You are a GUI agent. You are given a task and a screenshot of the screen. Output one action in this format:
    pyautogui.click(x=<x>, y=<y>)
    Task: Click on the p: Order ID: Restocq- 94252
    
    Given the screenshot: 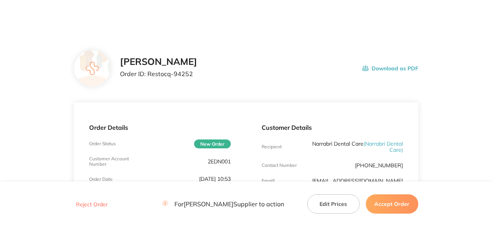 What is the action you would take?
    pyautogui.click(x=159, y=74)
    